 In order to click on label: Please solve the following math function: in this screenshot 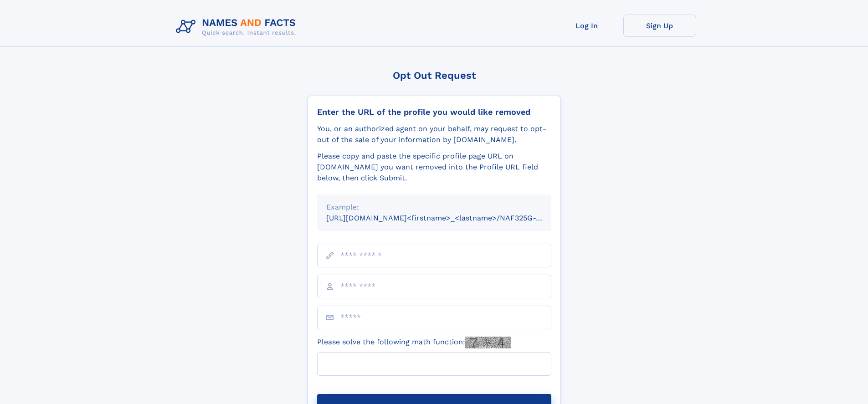, I will do `click(413, 342)`.